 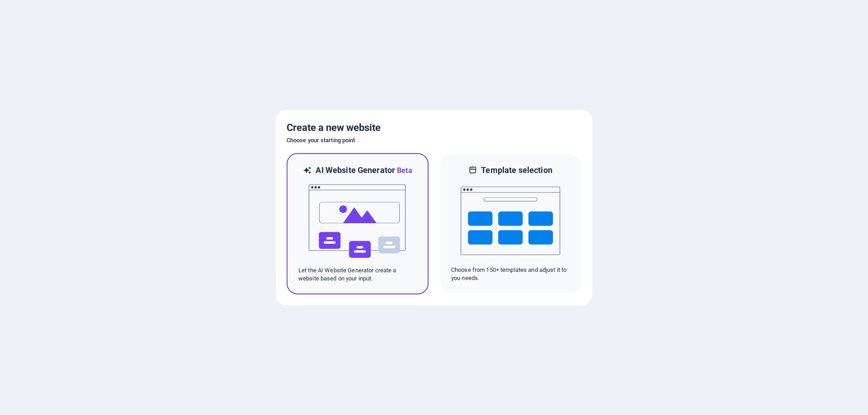 I want to click on div: Template selectionChoose from 150+ templates and adjust it to you needs., so click(x=511, y=224).